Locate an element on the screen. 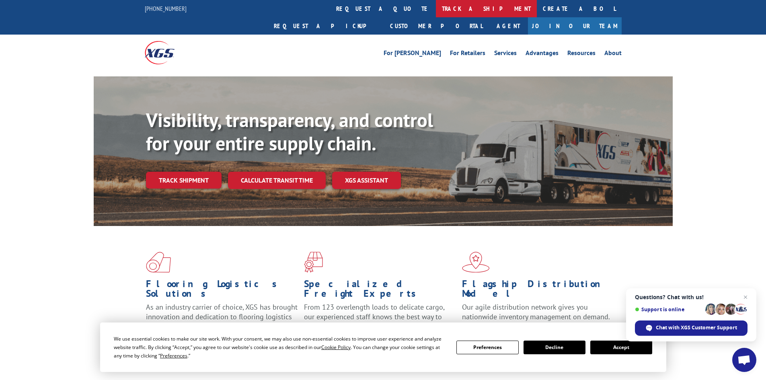 This screenshot has width=766, height=380. span: Questions? Chat with us! is located at coordinates (691, 297).